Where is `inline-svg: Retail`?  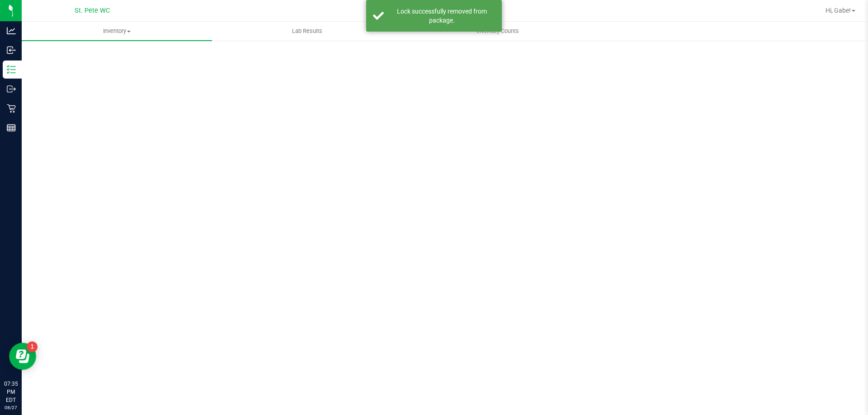
inline-svg: Retail is located at coordinates (11, 108).